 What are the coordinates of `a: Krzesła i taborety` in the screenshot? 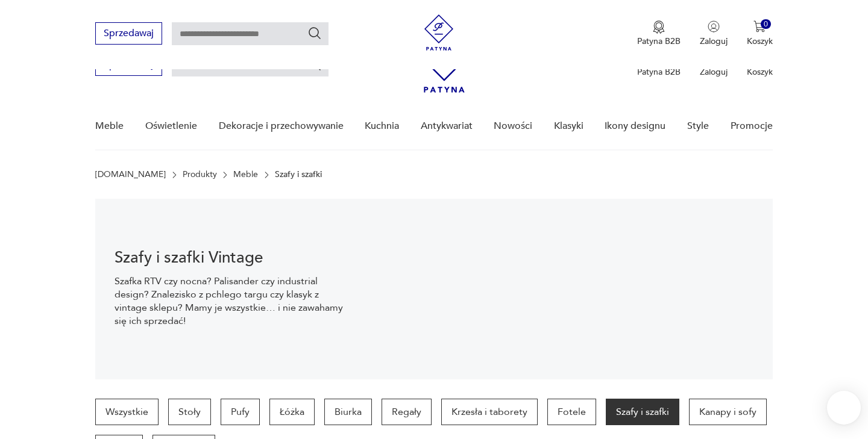 It's located at (489, 412).